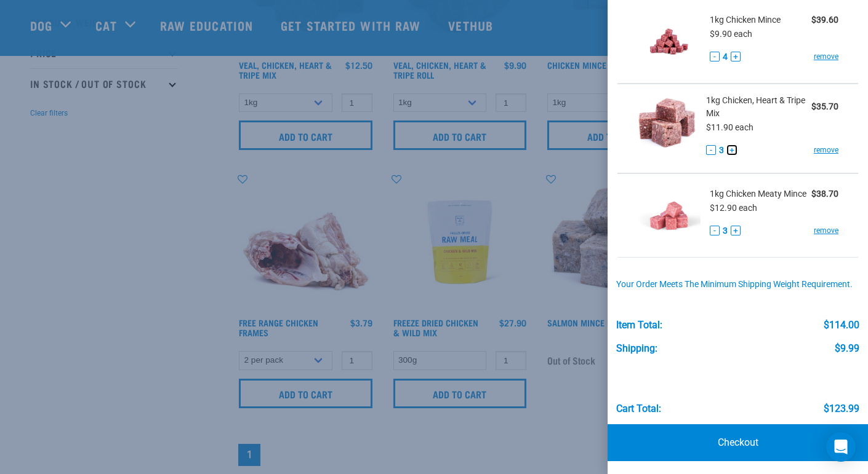 This screenshot has width=868, height=474. I want to click on div: Cart total:, so click(638, 409).